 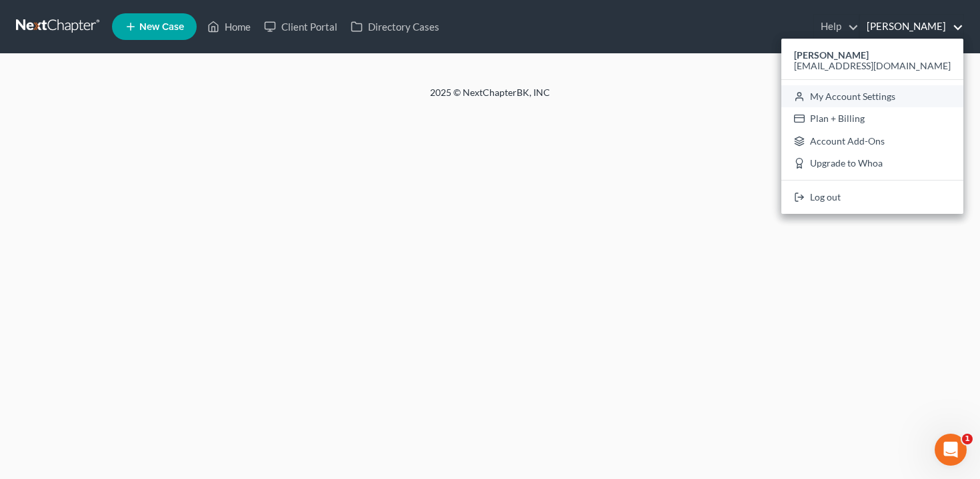 What do you see at coordinates (394, 27) in the screenshot?
I see `a: Directory Cases` at bounding box center [394, 27].